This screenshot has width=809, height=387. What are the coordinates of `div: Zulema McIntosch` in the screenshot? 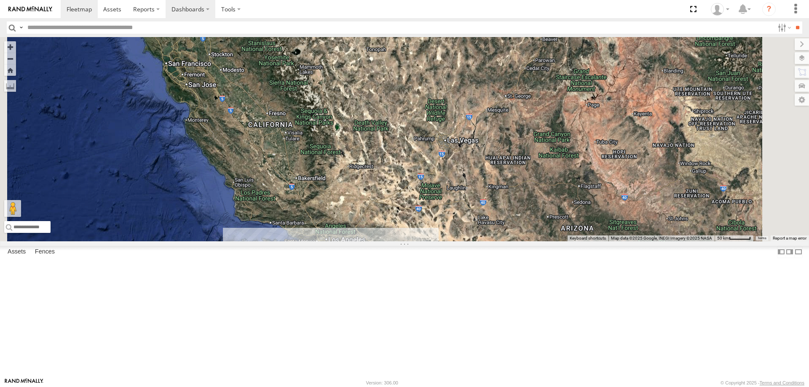 It's located at (720, 9).